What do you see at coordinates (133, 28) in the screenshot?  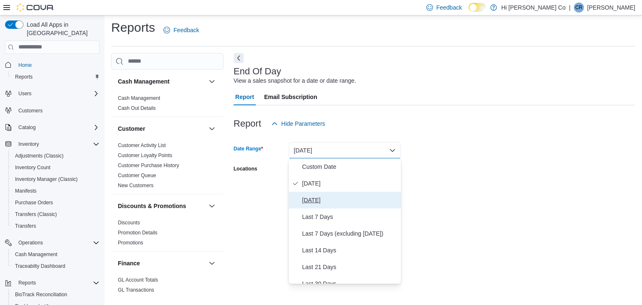 I see `h1: Reports` at bounding box center [133, 28].